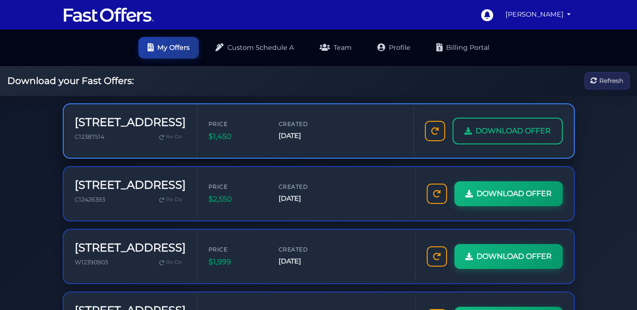 The image size is (637, 310). Describe the element at coordinates (394, 48) in the screenshot. I see `a: Profile` at that location.